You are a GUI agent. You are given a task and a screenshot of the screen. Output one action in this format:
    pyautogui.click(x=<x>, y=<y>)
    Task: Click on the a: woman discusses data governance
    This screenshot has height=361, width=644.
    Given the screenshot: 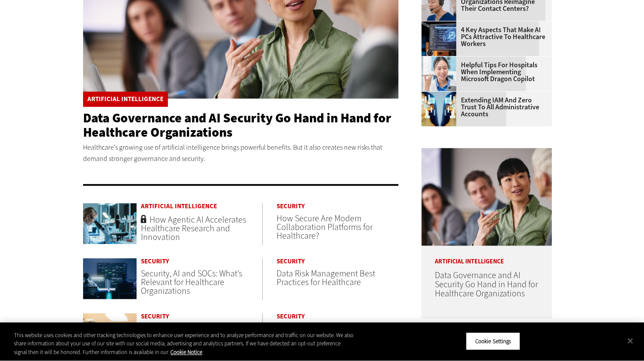 What is the action you would take?
    pyautogui.click(x=487, y=197)
    